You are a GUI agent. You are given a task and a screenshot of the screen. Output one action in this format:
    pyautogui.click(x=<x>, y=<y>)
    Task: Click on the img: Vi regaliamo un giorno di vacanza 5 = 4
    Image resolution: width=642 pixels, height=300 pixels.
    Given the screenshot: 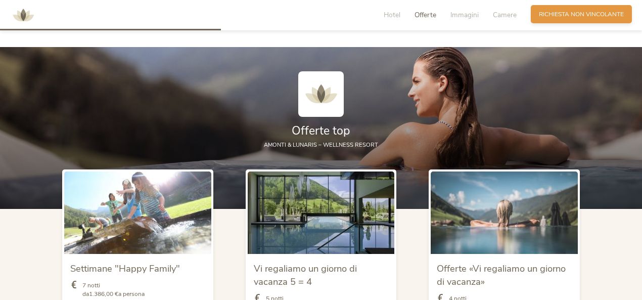 What is the action you would take?
    pyautogui.click(x=321, y=212)
    